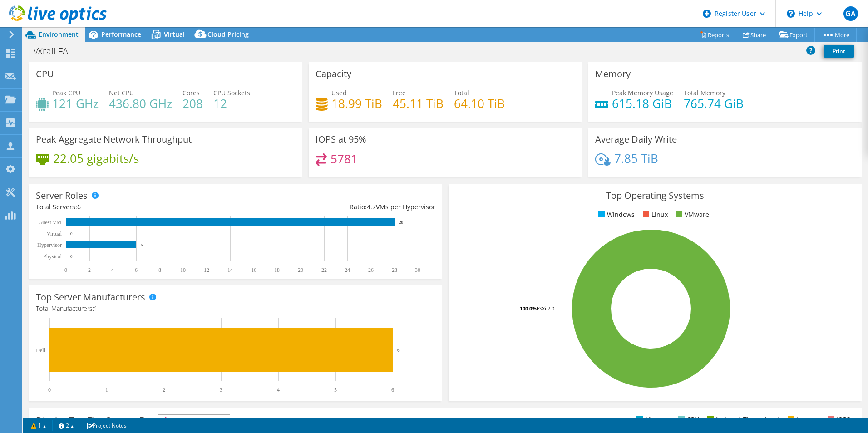  I want to click on h4: 22.05 gigabits/s, so click(96, 158).